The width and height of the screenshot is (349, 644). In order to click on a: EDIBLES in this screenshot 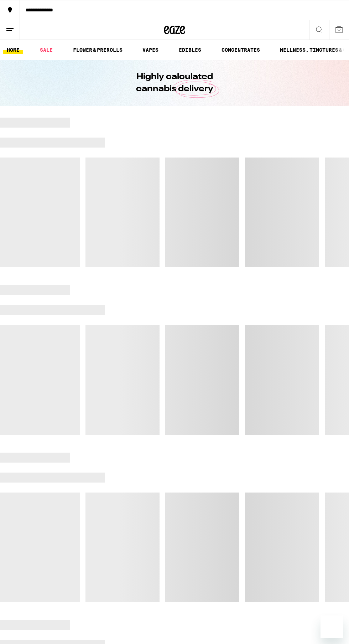, I will do `click(190, 50)`.